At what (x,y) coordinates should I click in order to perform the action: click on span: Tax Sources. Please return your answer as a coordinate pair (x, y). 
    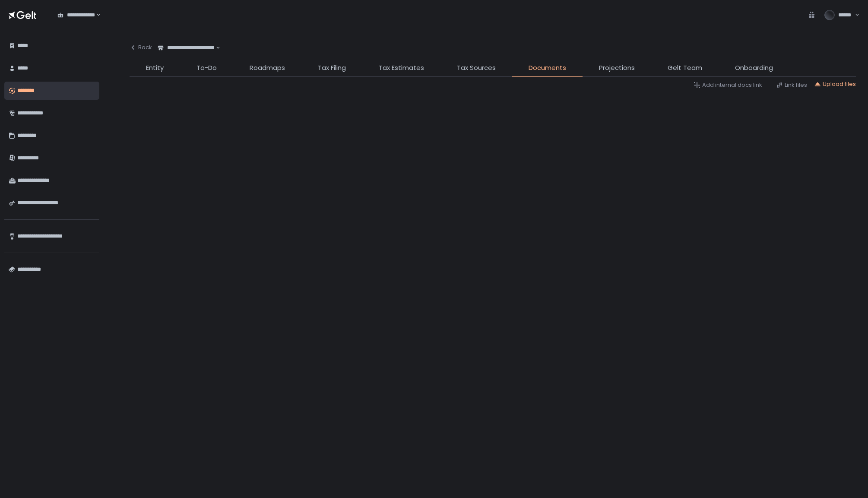
    Looking at the image, I should click on (476, 68).